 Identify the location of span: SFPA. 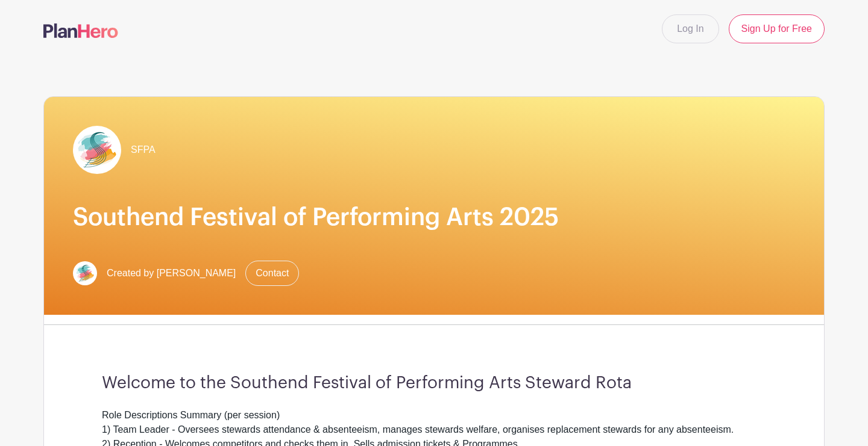
(143, 150).